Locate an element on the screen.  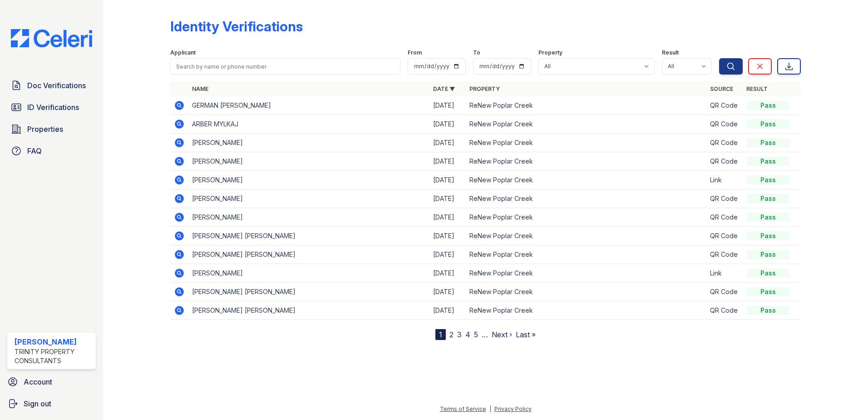
label: Result is located at coordinates (670, 52).